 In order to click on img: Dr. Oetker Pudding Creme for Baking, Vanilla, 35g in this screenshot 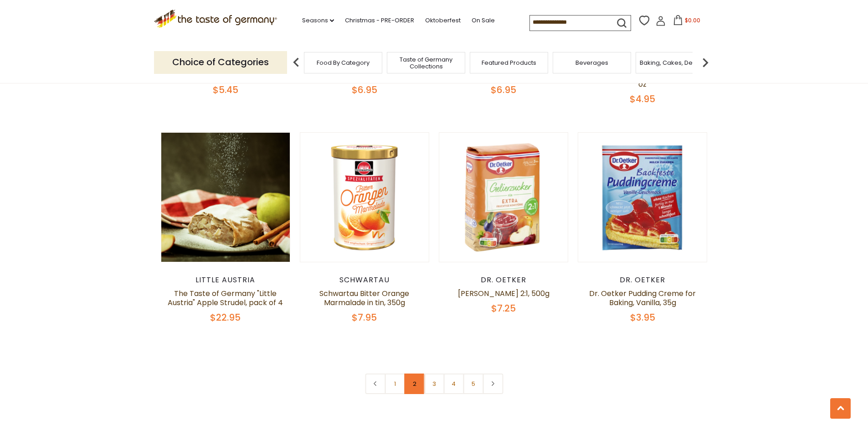, I will do `click(642, 197)`.